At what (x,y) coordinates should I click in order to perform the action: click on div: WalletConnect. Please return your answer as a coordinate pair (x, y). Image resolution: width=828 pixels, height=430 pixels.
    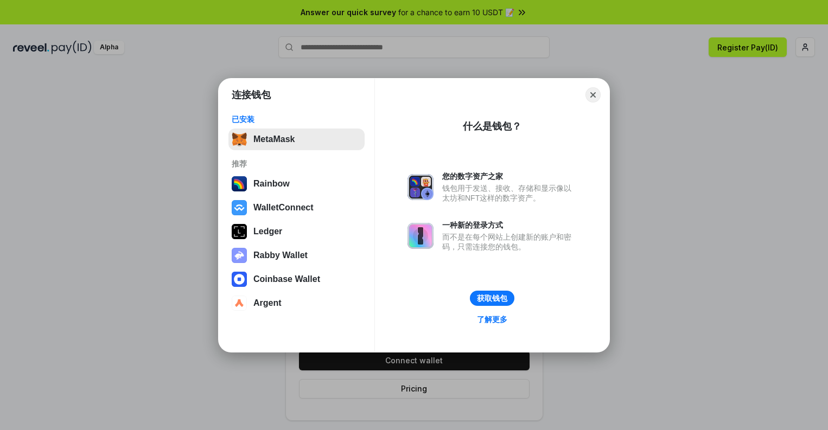
    Looking at the image, I should click on (283, 208).